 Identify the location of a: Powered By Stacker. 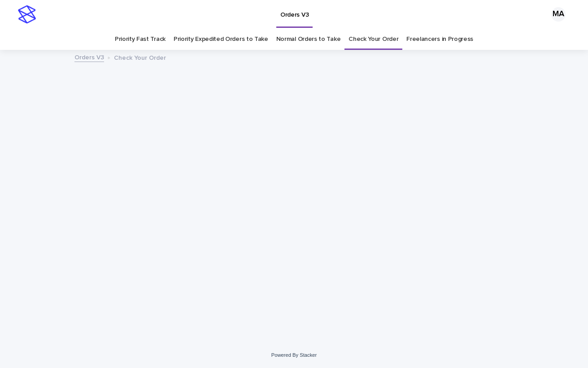
(294, 355).